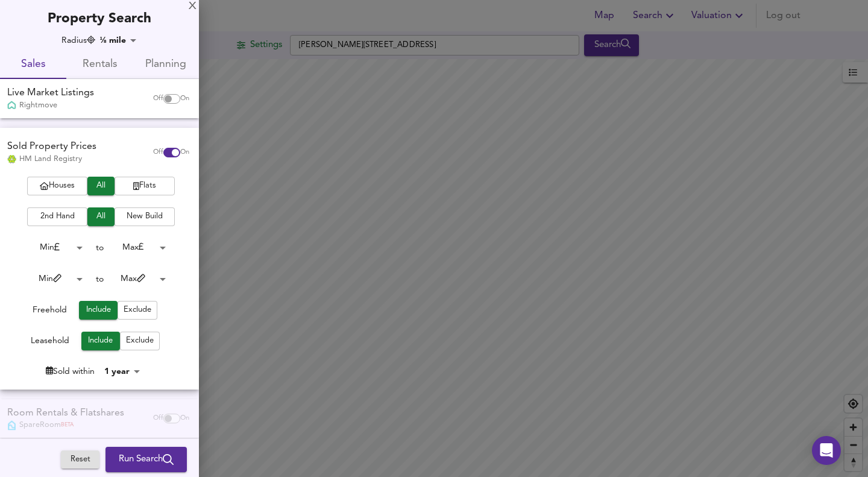 Image resolution: width=868 pixels, height=477 pixels. I want to click on span: Sales, so click(33, 64).